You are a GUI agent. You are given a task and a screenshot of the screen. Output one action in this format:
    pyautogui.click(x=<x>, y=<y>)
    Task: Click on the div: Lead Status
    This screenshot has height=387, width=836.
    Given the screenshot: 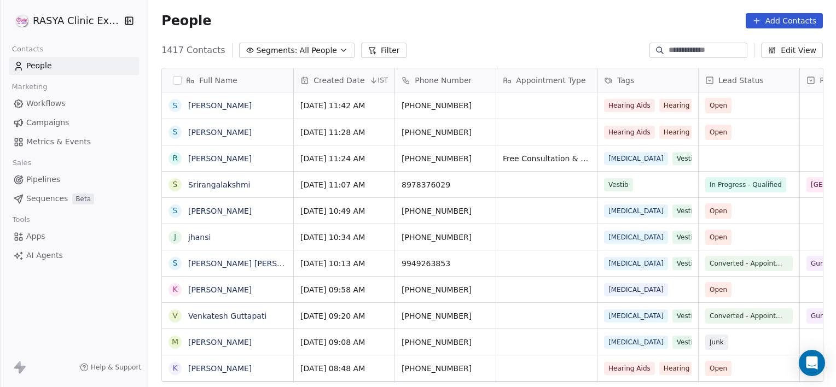 What is the action you would take?
    pyautogui.click(x=749, y=80)
    